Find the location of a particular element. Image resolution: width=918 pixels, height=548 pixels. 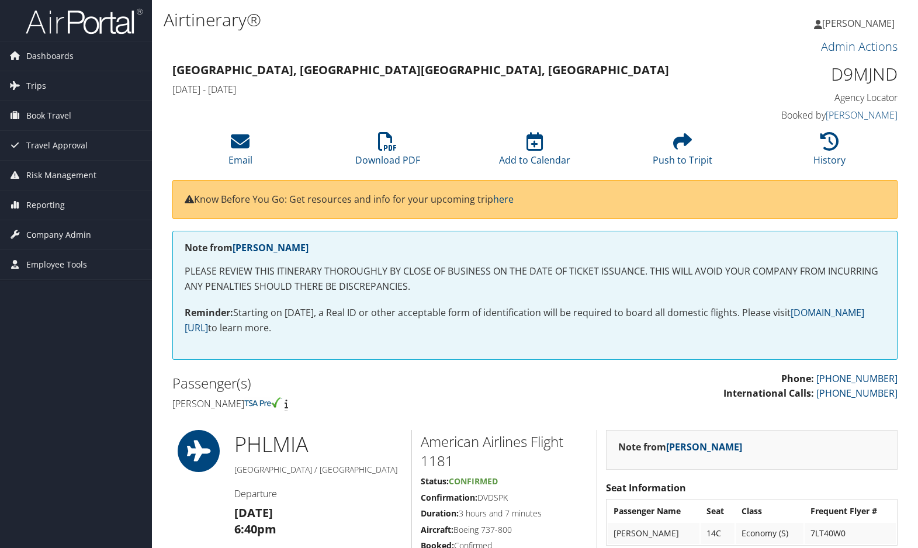

img: tsa-precheck.png is located at coordinates (263, 403).